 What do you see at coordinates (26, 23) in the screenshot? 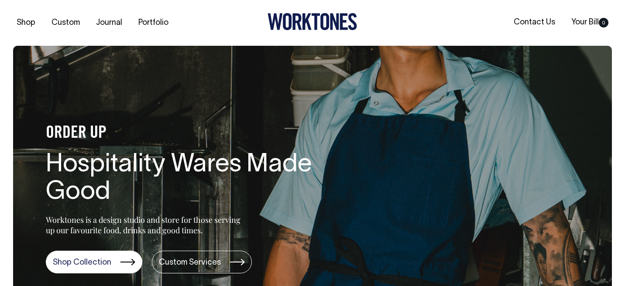
I see `a: Shop` at bounding box center [26, 23].